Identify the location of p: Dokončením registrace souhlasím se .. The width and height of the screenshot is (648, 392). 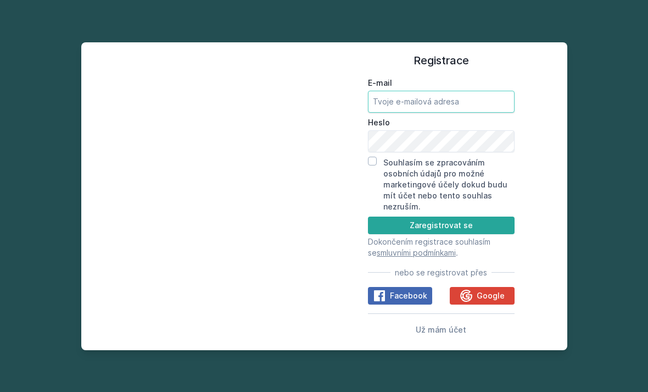
(441, 247).